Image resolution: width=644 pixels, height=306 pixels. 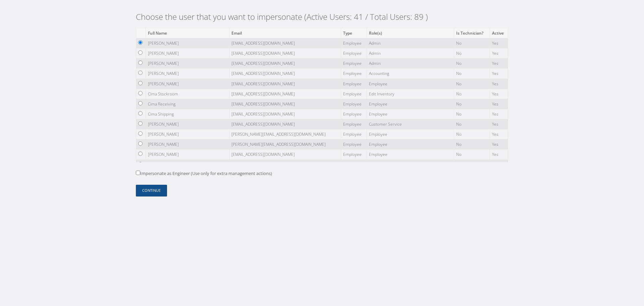 What do you see at coordinates (188, 33) in the screenshot?
I see `th: Full Name` at bounding box center [188, 33].